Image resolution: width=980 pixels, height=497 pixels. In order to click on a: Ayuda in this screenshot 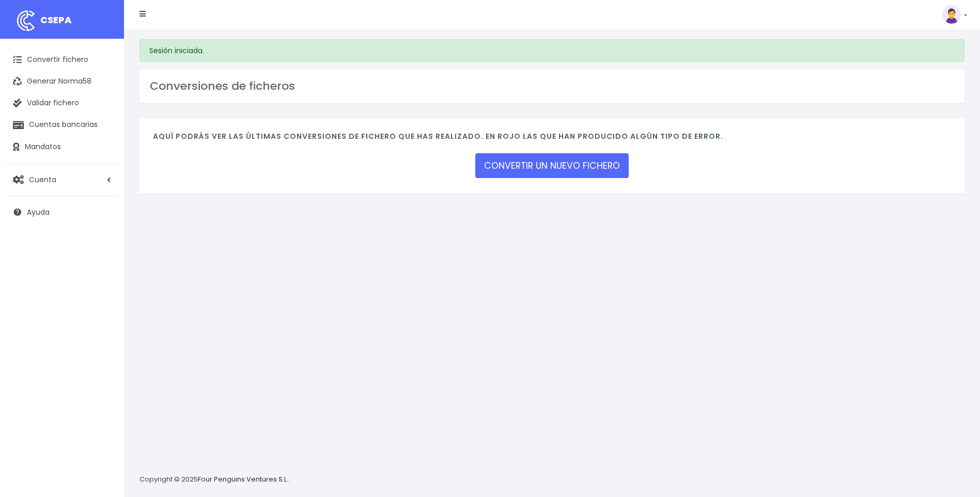, I will do `click(62, 212)`.